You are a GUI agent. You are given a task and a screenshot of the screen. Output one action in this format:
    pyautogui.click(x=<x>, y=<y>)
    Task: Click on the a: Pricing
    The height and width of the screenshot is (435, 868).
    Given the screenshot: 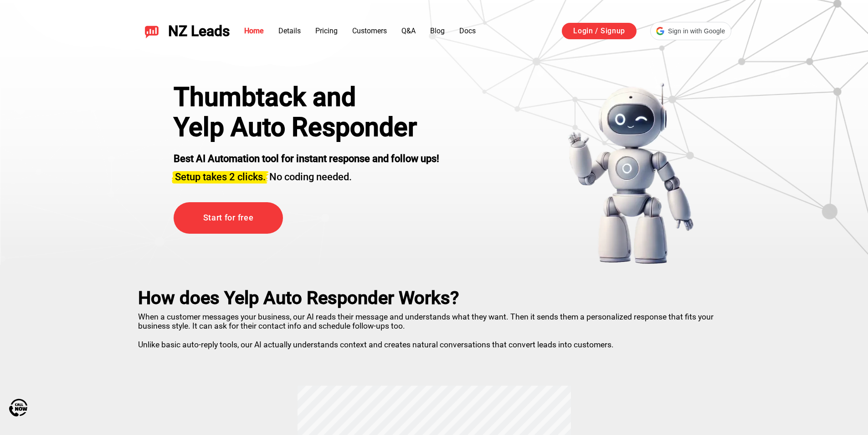 What is the action you would take?
    pyautogui.click(x=326, y=30)
    